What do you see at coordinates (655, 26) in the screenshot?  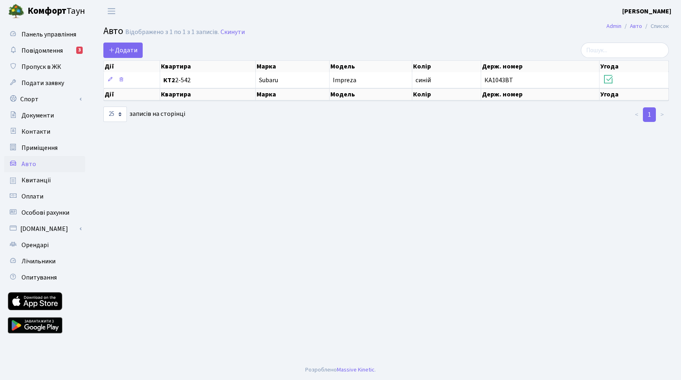 I see `li: Список` at bounding box center [655, 26].